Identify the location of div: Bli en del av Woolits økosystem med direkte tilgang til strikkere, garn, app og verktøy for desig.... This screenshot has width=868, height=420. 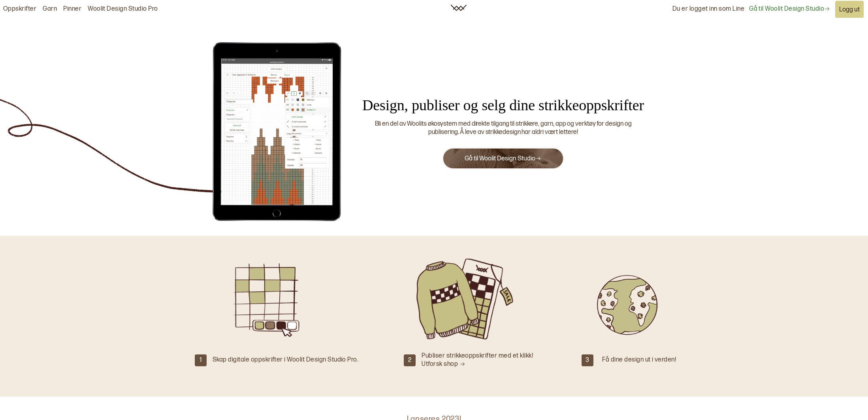
(503, 128).